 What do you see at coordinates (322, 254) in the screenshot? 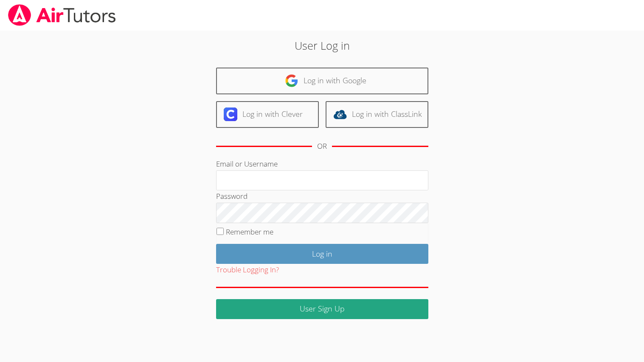
I see `input: Log in` at bounding box center [322, 254].